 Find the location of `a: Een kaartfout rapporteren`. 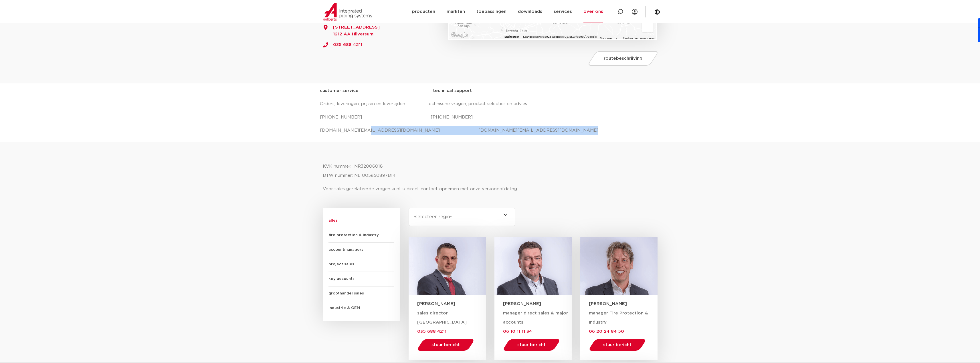

a: Een kaartfout rapporteren is located at coordinates (639, 38).